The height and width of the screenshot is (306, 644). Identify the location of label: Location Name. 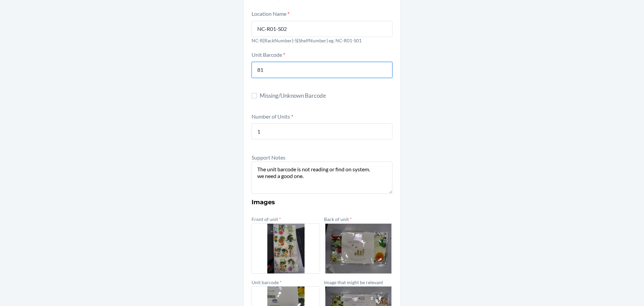
(270, 13).